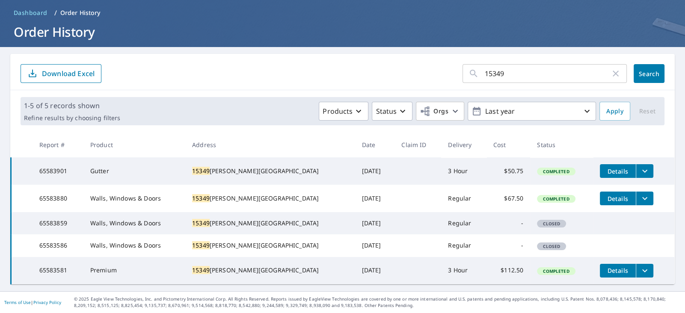 Image resolution: width=685 pixels, height=313 pixels. Describe the element at coordinates (58, 199) in the screenshot. I see `td: 65583880` at that location.